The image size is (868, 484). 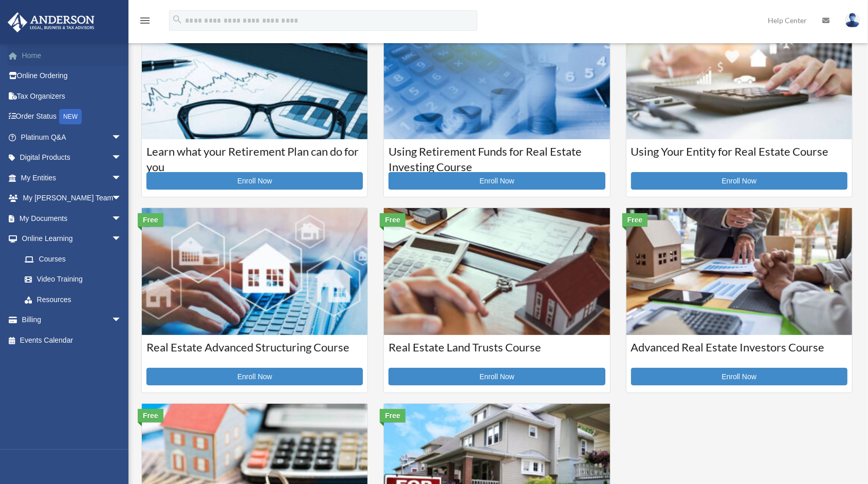 What do you see at coordinates (72, 239) in the screenshot?
I see `a: Online Learningarrow_drop_down` at bounding box center [72, 239].